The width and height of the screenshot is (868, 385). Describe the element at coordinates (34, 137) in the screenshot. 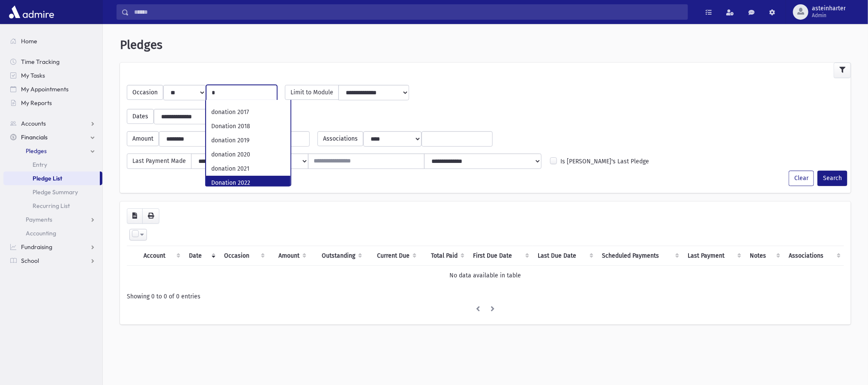

I see `span: Financials` at that location.